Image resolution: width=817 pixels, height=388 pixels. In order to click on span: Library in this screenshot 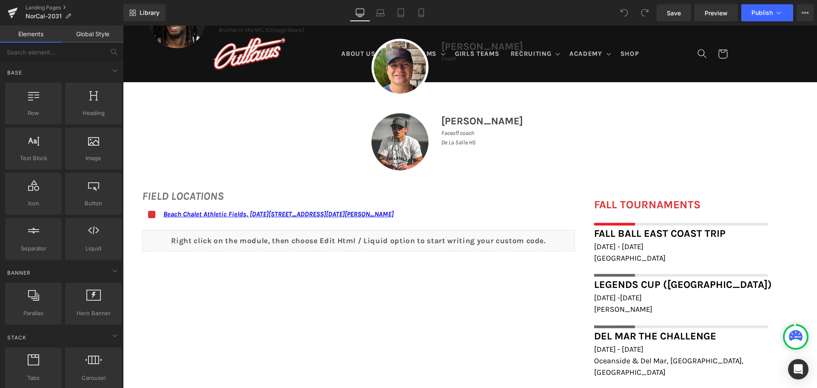, I will do `click(149, 13)`.